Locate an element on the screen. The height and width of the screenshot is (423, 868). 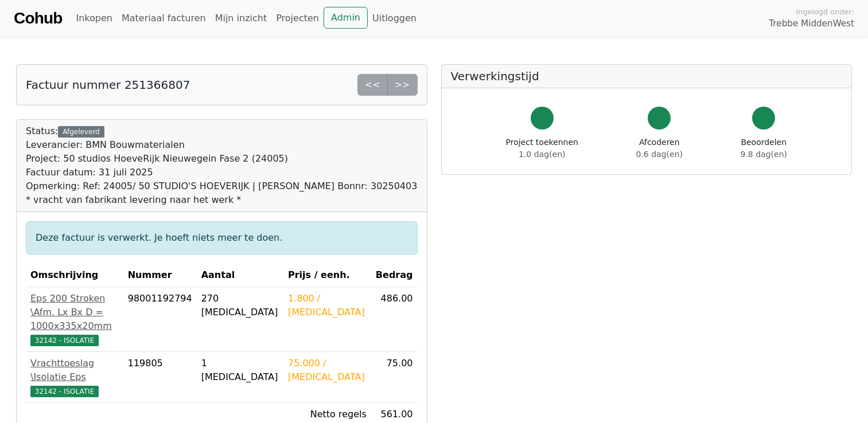
div: Deze factuur is verwerkt. Je hoeft niets meer te doen. is located at coordinates (222, 238).